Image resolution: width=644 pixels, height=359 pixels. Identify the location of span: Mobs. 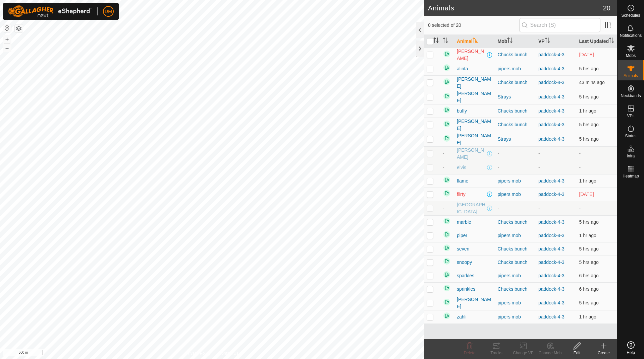
(631, 56).